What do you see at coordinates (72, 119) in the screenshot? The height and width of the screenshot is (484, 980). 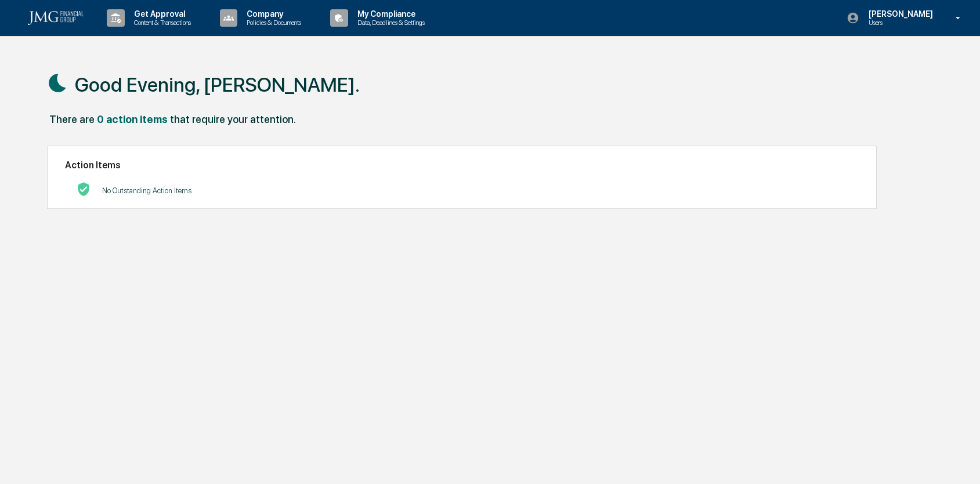 I see `div: There are` at bounding box center [72, 119].